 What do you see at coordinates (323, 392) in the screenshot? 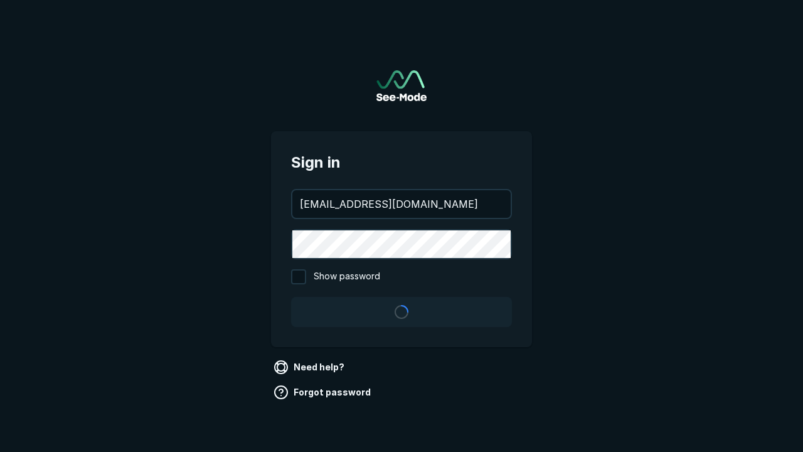
I see `a: Forgot password` at bounding box center [323, 392].